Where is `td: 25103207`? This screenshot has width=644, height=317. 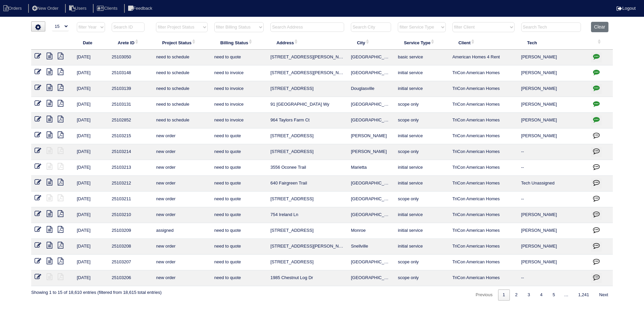
td: 25103207 is located at coordinates (131, 262).